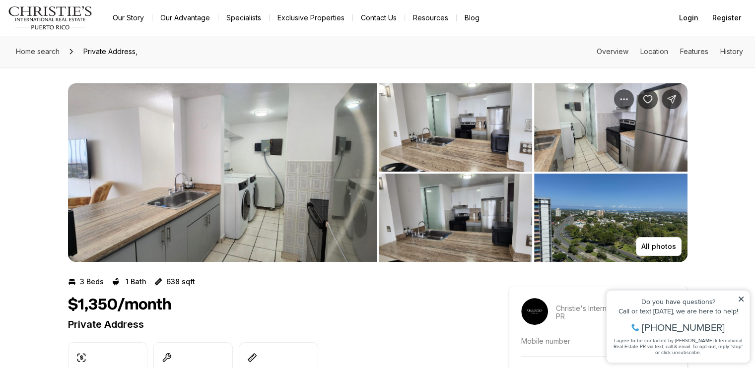 Image resolution: width=755 pixels, height=368 pixels. Describe the element at coordinates (648, 99) in the screenshot. I see `button: Save Property:` at that location.